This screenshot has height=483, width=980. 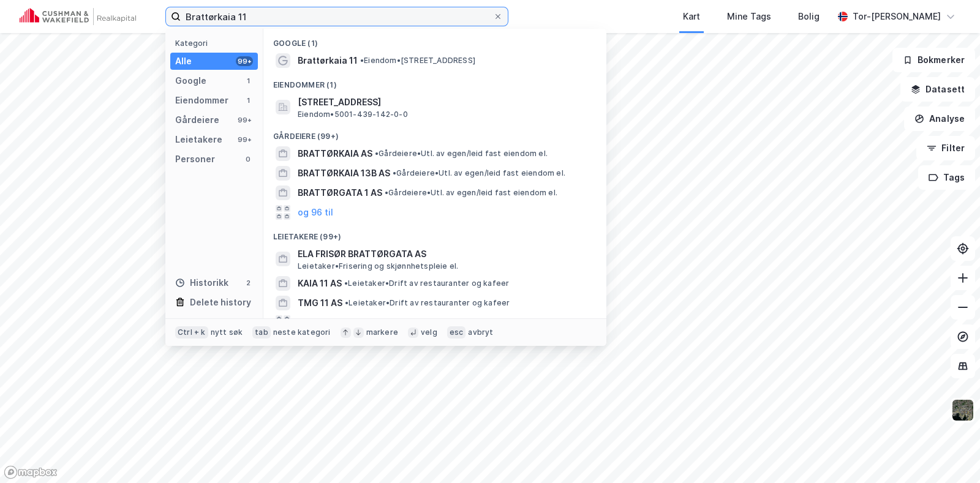 What do you see at coordinates (195, 159) in the screenshot?
I see `div: Personer` at bounding box center [195, 159].